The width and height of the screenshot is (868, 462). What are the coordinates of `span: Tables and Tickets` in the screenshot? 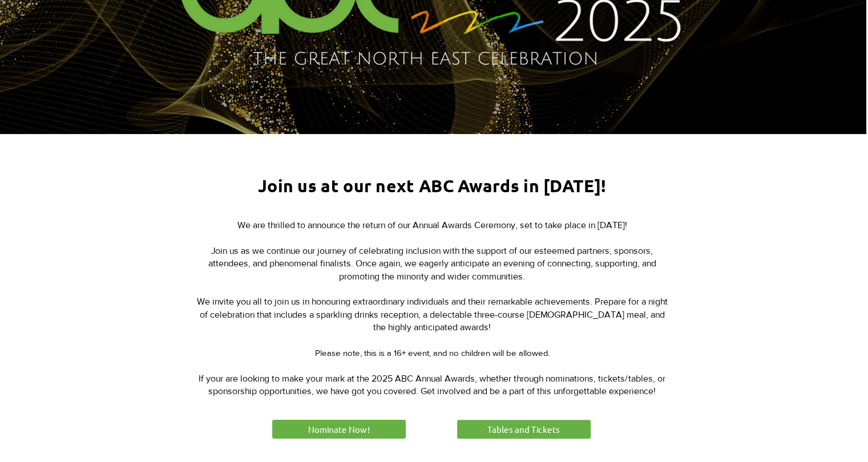 It's located at (523, 429).